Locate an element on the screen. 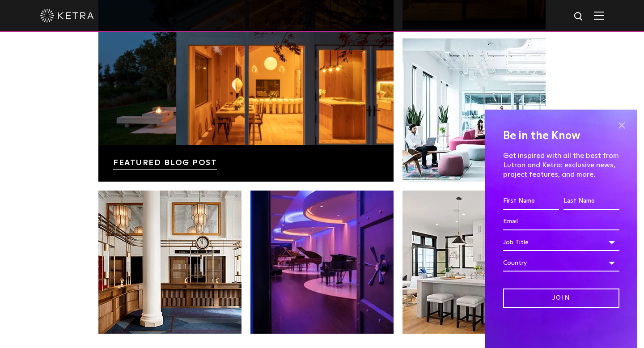 The width and height of the screenshot is (644, 348). div: Job Title is located at coordinates (561, 242).